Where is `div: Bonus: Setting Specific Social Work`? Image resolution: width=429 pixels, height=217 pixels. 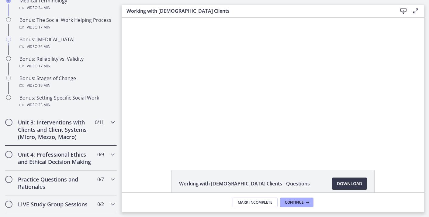 div: Bonus: Setting Specific Social Work is located at coordinates (67, 102).